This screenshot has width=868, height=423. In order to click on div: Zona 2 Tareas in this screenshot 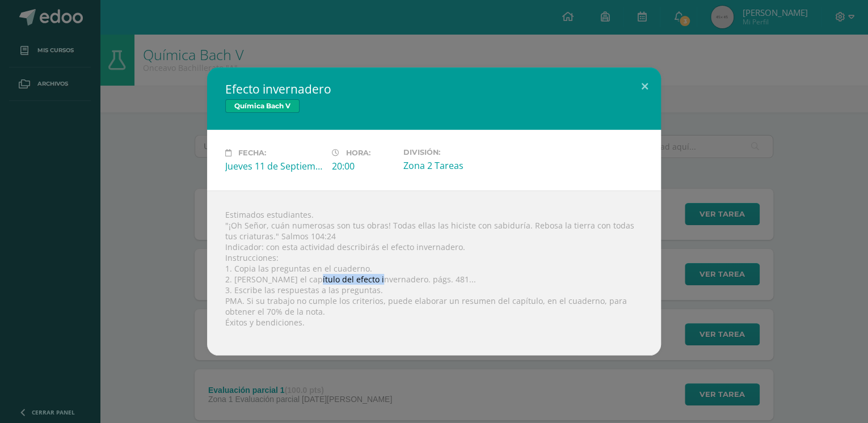, I will do `click(451, 165)`.